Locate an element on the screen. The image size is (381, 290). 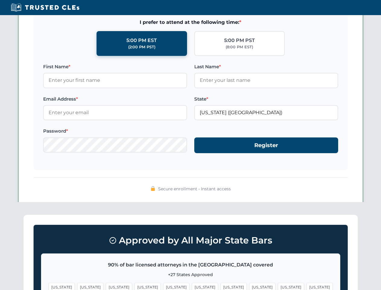
div: 5:00 PM PST is located at coordinates (240, 40).